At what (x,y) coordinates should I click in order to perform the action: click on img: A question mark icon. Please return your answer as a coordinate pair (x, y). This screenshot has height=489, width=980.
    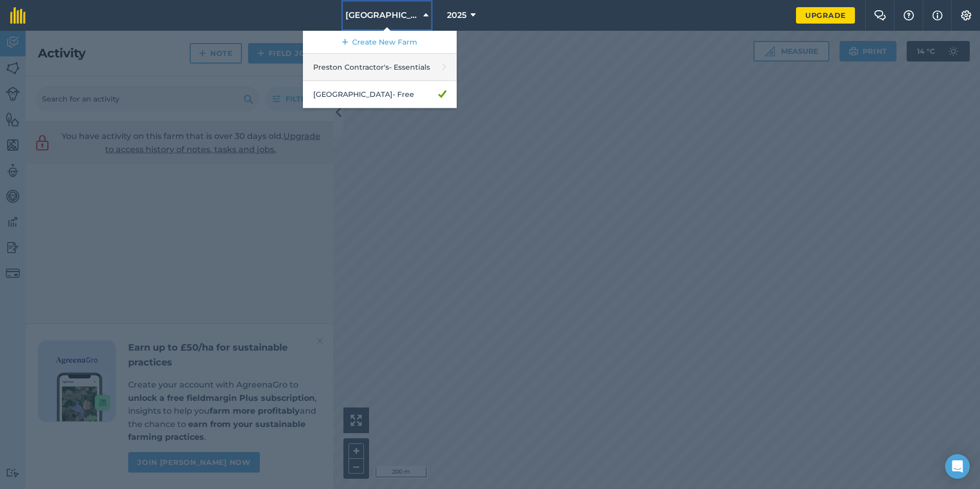
    Looking at the image, I should click on (909, 15).